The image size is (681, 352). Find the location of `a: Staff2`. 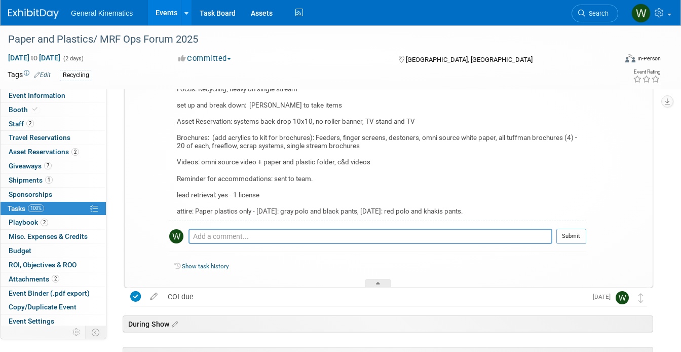

a: Staff2 is located at coordinates (53, 124).